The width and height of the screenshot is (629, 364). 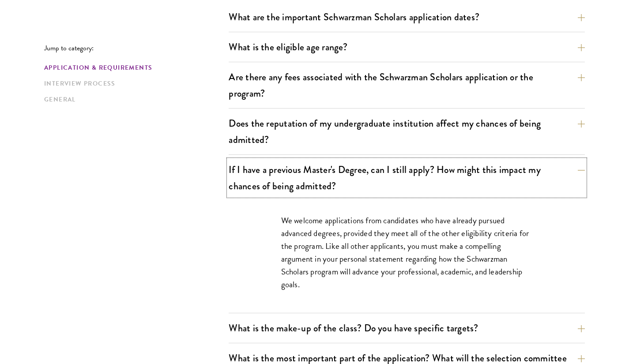 What do you see at coordinates (406, 328) in the screenshot?
I see `button: What is the make-up of the class? Do you have specific targets?` at bounding box center [406, 328].